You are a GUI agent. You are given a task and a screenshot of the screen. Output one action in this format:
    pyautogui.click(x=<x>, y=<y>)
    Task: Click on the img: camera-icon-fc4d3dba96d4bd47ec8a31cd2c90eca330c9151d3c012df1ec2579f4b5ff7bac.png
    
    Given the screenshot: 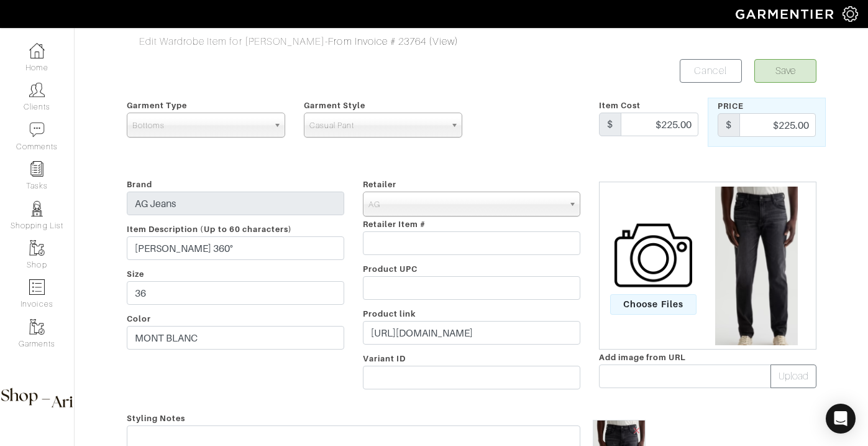 What is the action you would take?
    pyautogui.click(x=653, y=255)
    